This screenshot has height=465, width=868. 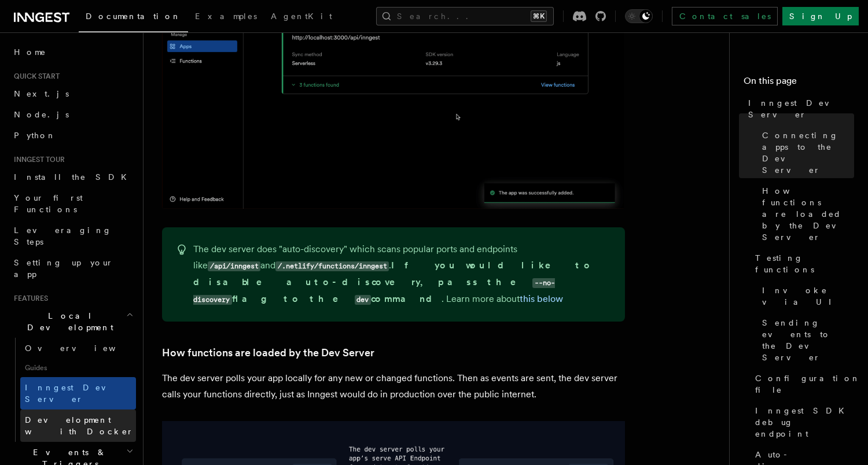 What do you see at coordinates (725, 16) in the screenshot?
I see `a: Contact sales` at bounding box center [725, 16].